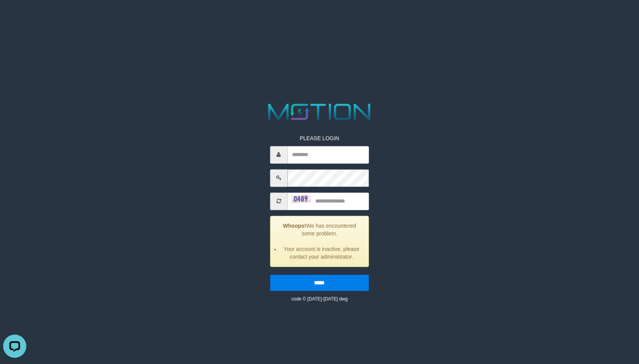 The image size is (639, 364). Describe the element at coordinates (319, 111) in the screenshot. I see `img: MOTION_logo.png` at that location.